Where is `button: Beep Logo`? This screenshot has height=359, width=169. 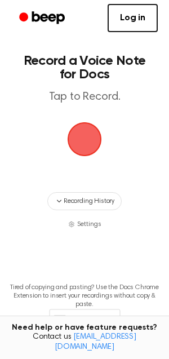
button: Beep Logo is located at coordinates (85, 139).